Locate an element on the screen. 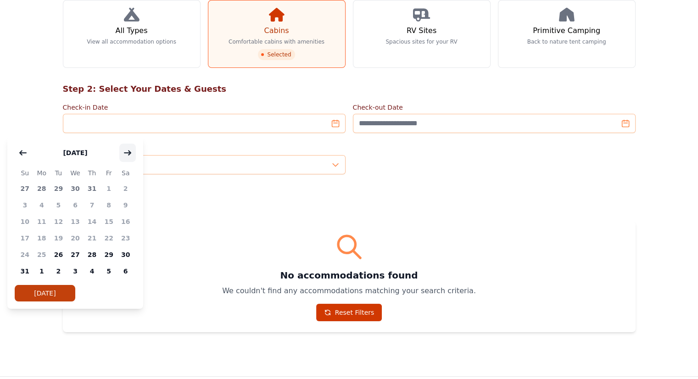 This screenshot has height=379, width=698. span: 11 is located at coordinates (42, 222).